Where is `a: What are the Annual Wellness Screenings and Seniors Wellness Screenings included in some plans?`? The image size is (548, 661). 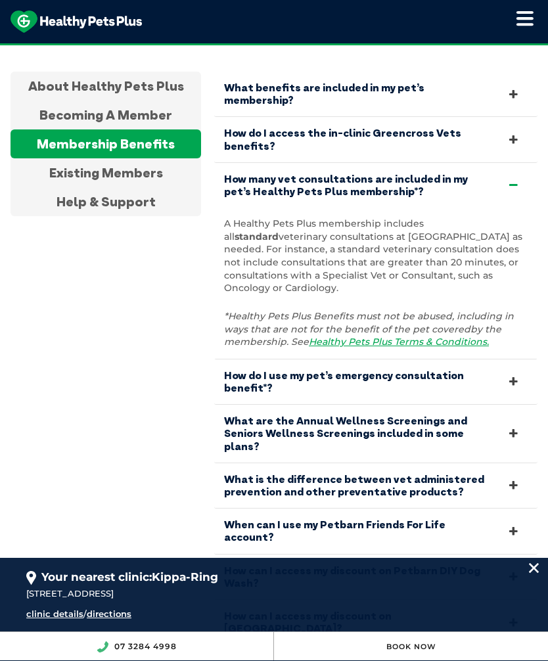
a: What are the Annual Wellness Screenings and Seniors Wellness Screenings included in some plans? is located at coordinates (376, 434).